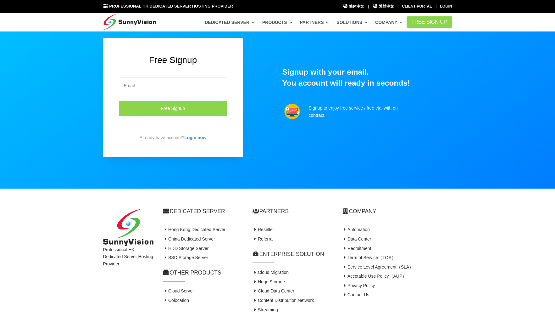 The height and width of the screenshot is (312, 555). Describe the element at coordinates (269, 282) in the screenshot. I see `a: Huge Storage` at that location.